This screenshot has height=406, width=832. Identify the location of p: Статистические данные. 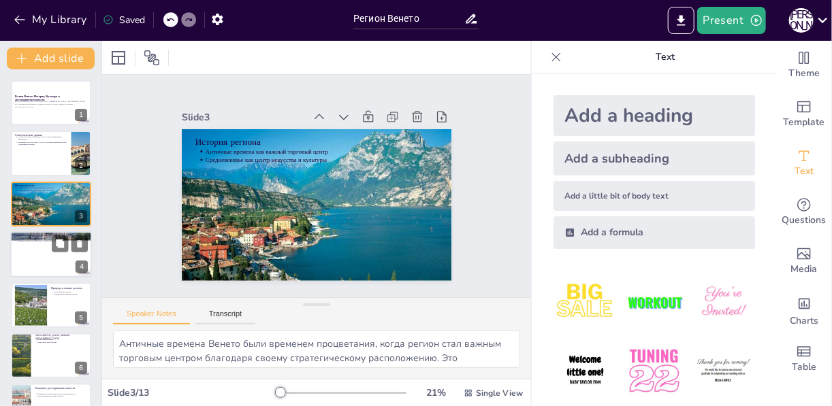
(41, 135).